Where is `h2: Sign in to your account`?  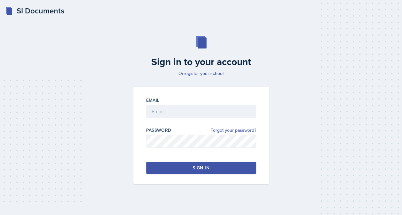
h2: Sign in to your account is located at coordinates (201, 62).